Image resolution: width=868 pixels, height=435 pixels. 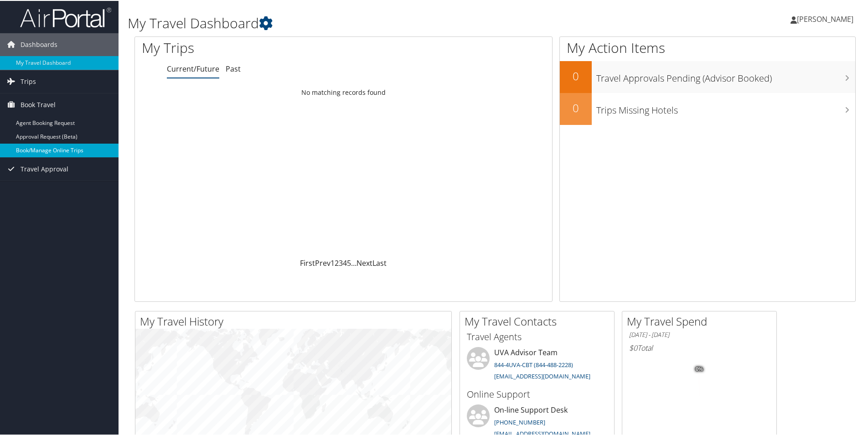 I want to click on h1: My Trips, so click(x=257, y=47).